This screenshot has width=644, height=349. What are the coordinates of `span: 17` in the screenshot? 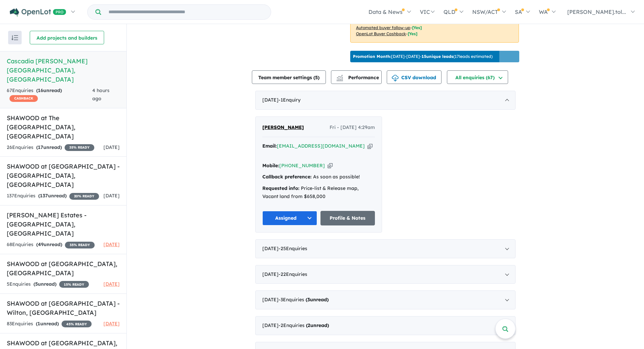 It's located at (41, 147).